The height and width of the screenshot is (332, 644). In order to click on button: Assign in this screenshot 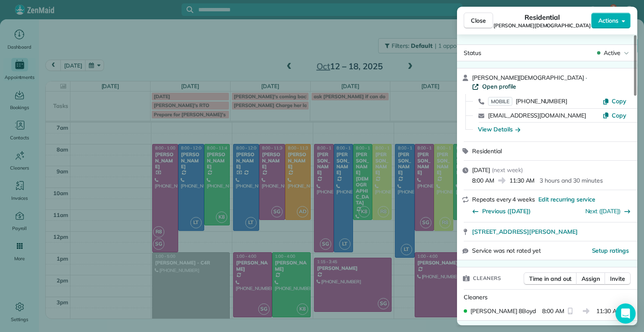, I will do `click(591, 279)`.